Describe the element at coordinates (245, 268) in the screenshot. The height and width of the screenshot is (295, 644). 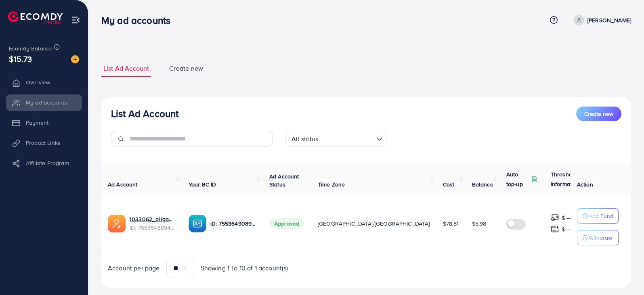
I see `span: Showing 1 To 10 of 1 account(s)` at that location.